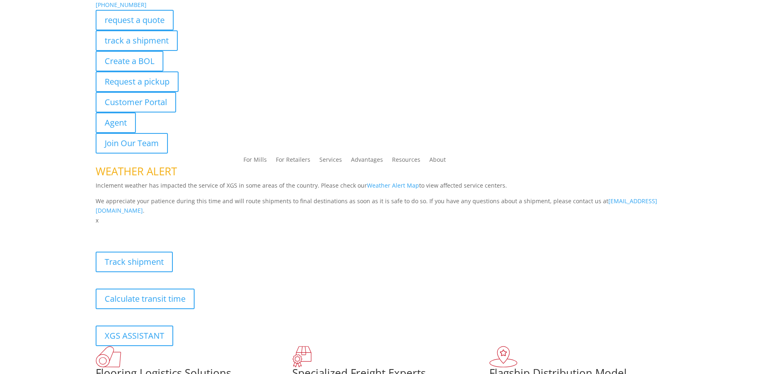 The height and width of the screenshot is (374, 782). I want to click on a: Calculate transit time, so click(145, 299).